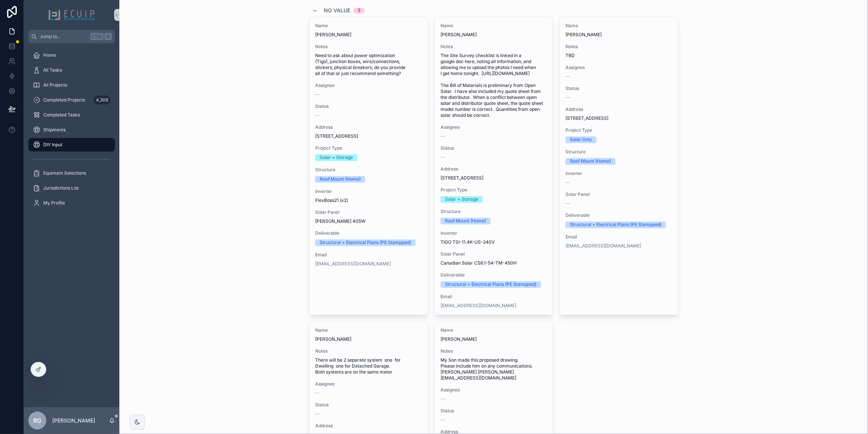 This screenshot has height=434, width=868. What do you see at coordinates (61, 188) in the screenshot?
I see `span: Jurisdictions List` at bounding box center [61, 188].